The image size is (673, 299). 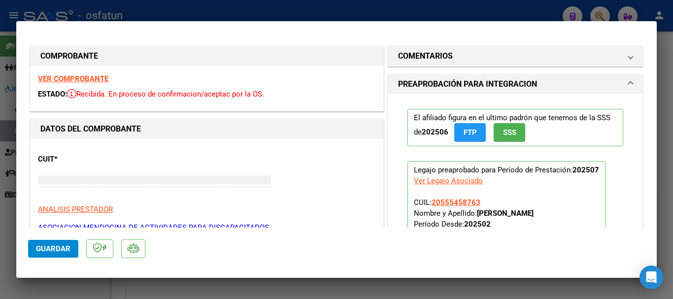 I want to click on span: Guardar, so click(x=53, y=249).